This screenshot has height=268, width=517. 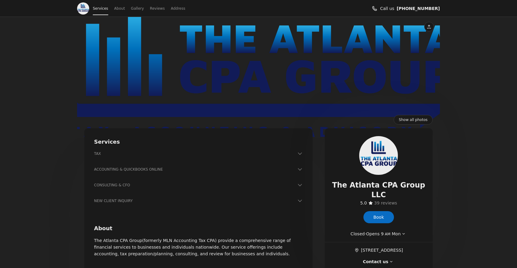 I want to click on a: Get directions (Opens in a new window), so click(x=379, y=250).